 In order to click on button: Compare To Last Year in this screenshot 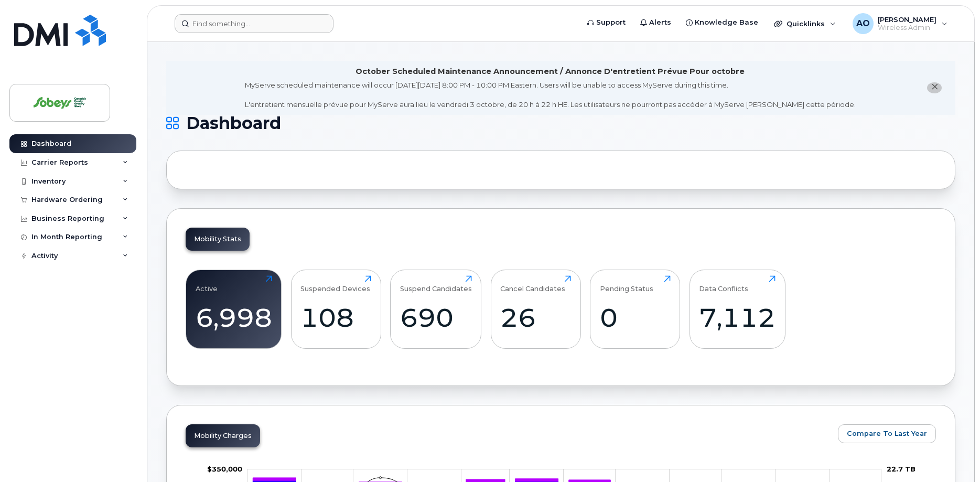, I will do `click(886, 434)`.